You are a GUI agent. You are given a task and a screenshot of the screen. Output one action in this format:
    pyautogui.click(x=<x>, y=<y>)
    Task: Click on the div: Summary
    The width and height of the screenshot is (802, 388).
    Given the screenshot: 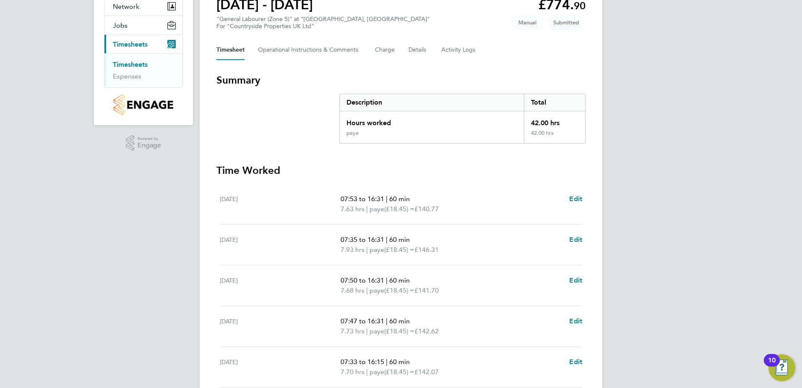 What is the action you would take?
    pyautogui.click(x=462, y=118)
    